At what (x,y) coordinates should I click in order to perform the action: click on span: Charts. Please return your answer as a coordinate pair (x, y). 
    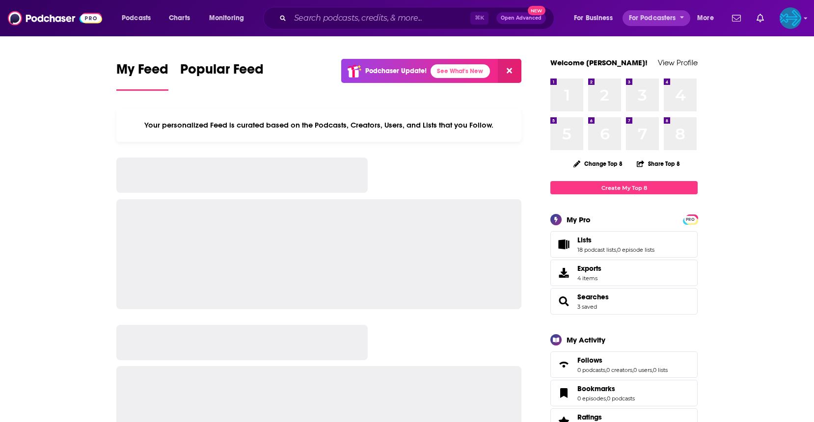
    Looking at the image, I should click on (179, 18).